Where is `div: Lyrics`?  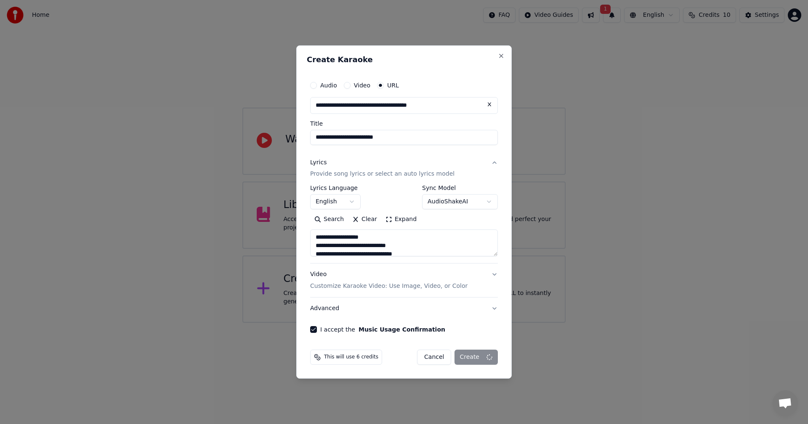 div: Lyrics is located at coordinates (318, 163).